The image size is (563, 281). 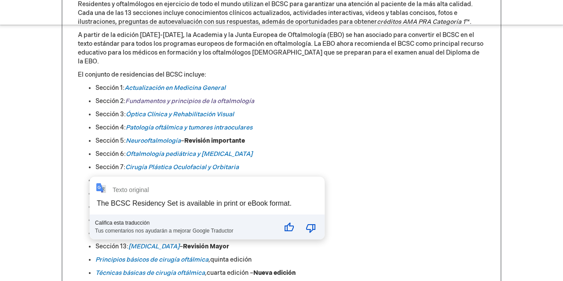 What do you see at coordinates (152, 259) in the screenshot?
I see `a: Principios básicos de cirugía oftálmica` at bounding box center [152, 259].